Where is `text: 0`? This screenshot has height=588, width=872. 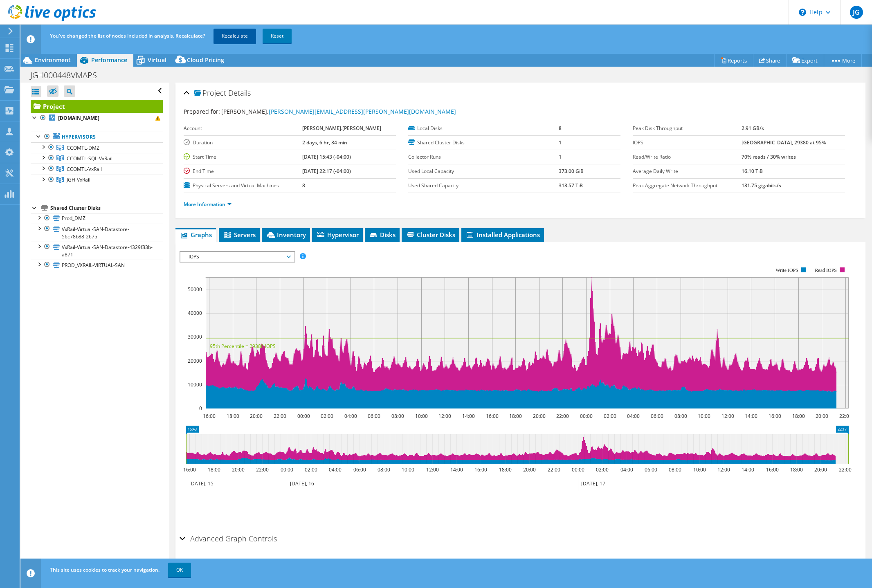 text: 0 is located at coordinates (200, 407).